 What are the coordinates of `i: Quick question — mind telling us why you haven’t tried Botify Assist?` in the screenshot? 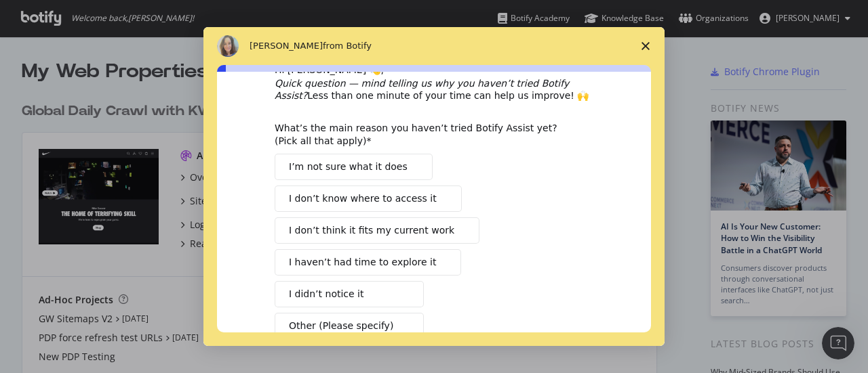 It's located at (422, 90).